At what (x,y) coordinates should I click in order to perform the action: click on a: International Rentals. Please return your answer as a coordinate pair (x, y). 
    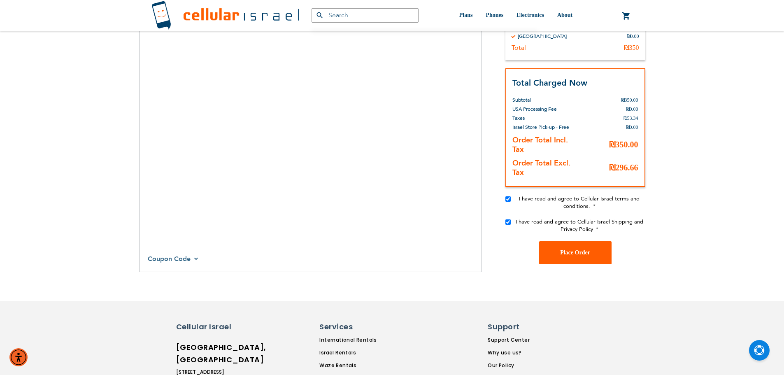
    Looking at the image, I should click on (370, 340).